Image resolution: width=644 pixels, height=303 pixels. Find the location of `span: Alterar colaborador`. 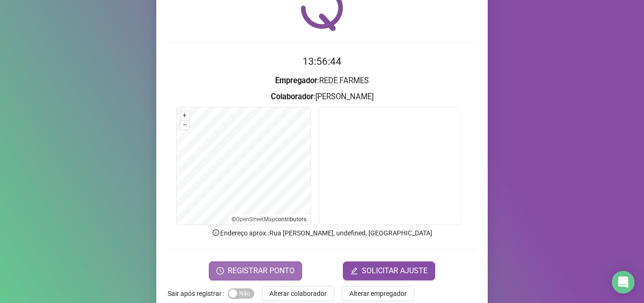

span: Alterar colaborador is located at coordinates (298, 293).